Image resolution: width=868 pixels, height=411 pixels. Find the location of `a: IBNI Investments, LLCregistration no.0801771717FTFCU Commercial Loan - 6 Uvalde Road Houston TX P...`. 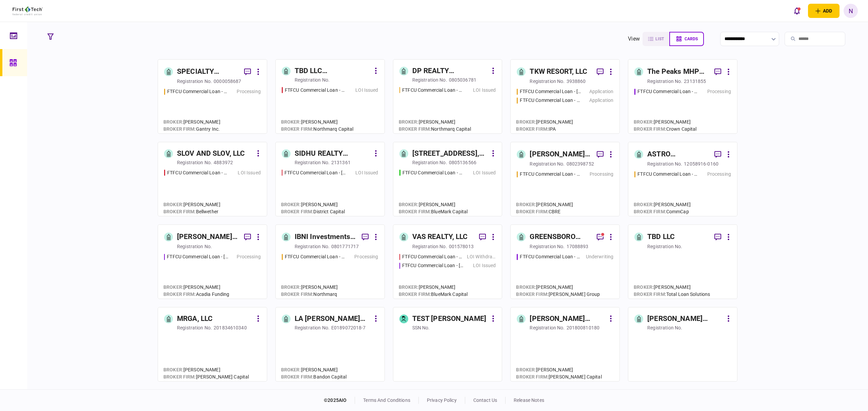

a: IBNI Investments, LLCregistration no.0801771717FTFCU Commercial Loan - 6 Uvalde Road Houston TX P... is located at coordinates (330, 262).